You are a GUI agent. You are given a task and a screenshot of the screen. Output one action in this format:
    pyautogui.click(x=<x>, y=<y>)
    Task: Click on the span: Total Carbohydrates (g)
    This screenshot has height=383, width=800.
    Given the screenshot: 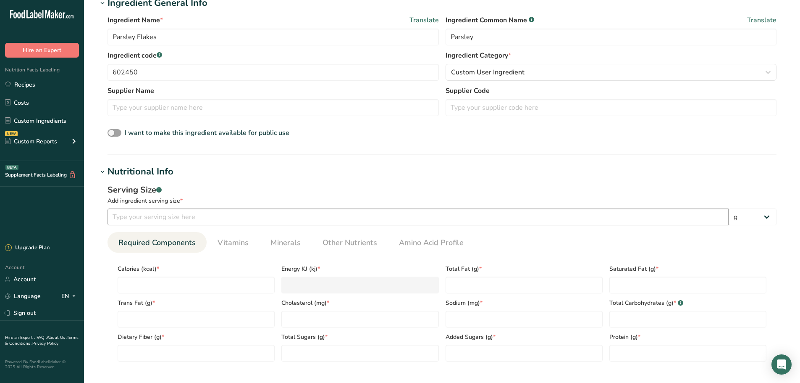 What is the action you would take?
    pyautogui.click(x=688, y=302)
    